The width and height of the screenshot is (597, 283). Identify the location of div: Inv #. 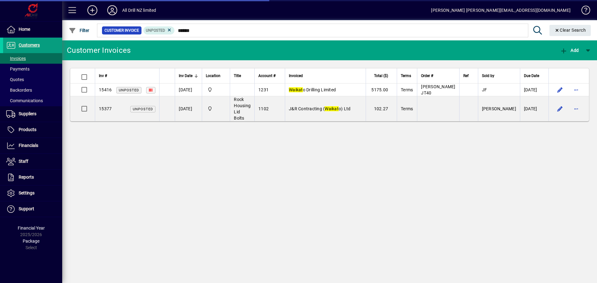
(127, 76).